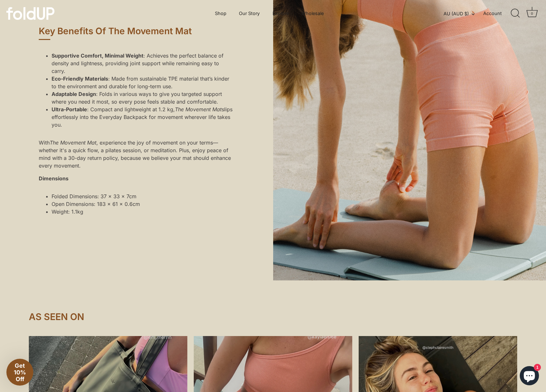  I want to click on button: AU (AUD $), so click(462, 14).